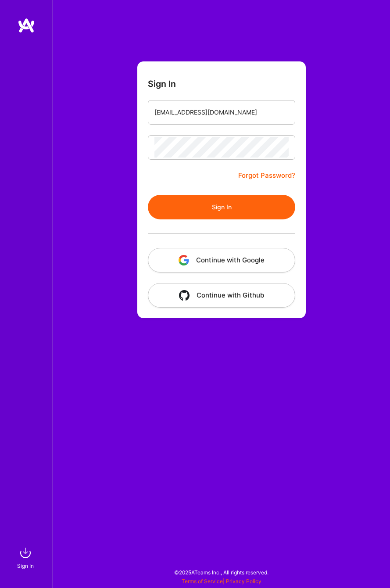 The width and height of the screenshot is (390, 588). I want to click on img: logo, so click(27, 25).